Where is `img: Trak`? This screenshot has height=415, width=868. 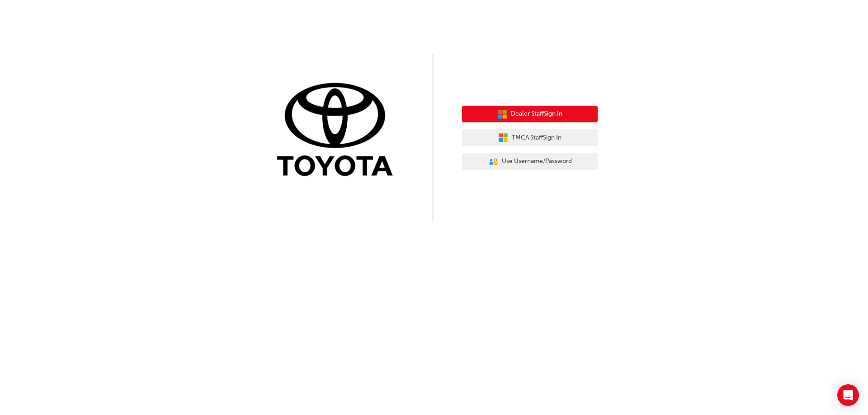
img: Trak is located at coordinates (338, 131).